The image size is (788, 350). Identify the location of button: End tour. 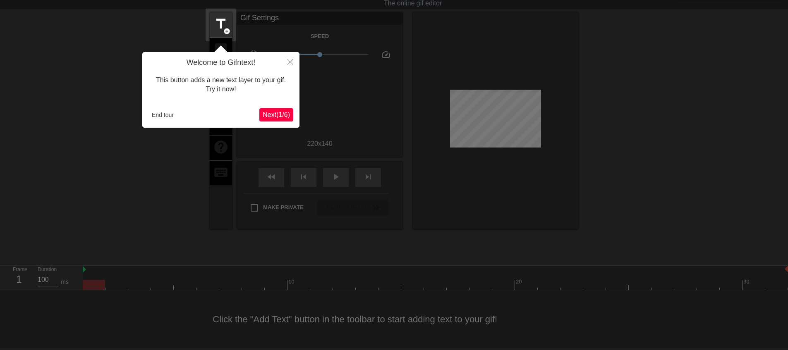
(163, 115).